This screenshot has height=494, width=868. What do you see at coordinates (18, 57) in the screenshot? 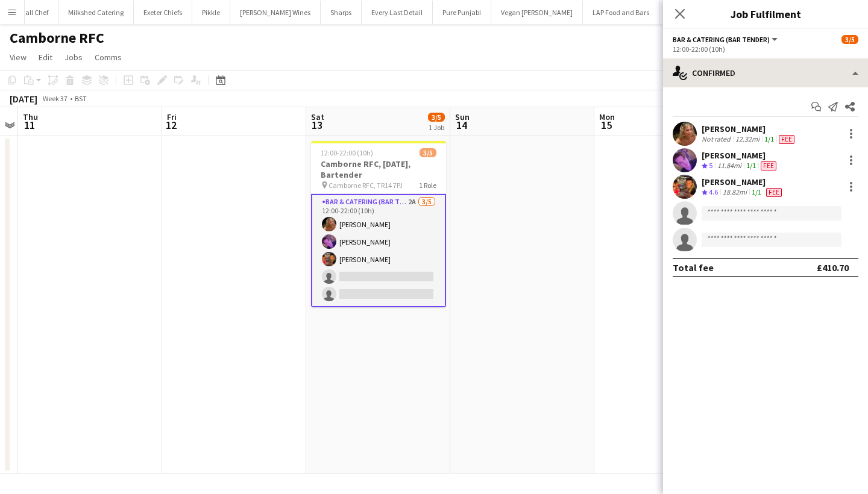
I see `span: View` at bounding box center [18, 57].